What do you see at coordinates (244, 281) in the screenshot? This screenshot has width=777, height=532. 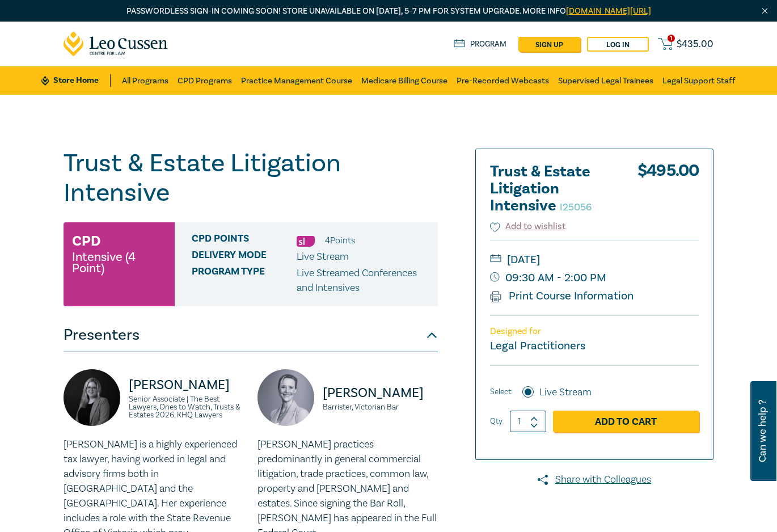 I see `span: Program type` at bounding box center [244, 281].